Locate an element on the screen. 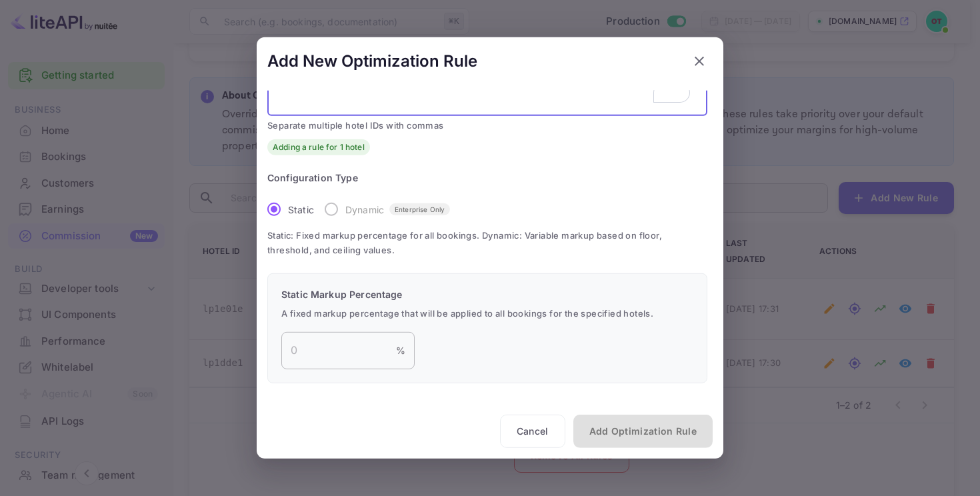  textarea: To enrich screen reader interactions, please activate Accessibility in Grammarly extension settings is located at coordinates (487, 89).